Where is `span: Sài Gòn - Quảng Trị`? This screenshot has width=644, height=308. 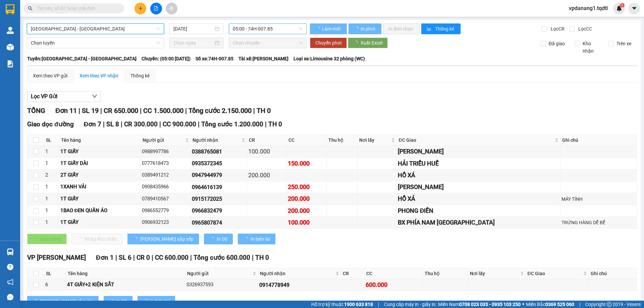 span: Sài Gòn - Quảng Trị is located at coordinates (95, 29).